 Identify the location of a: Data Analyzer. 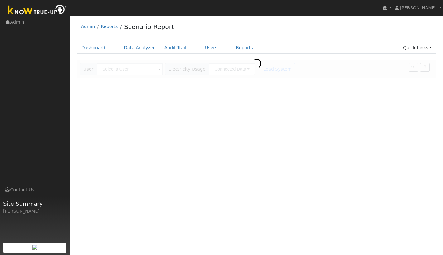
(139, 48).